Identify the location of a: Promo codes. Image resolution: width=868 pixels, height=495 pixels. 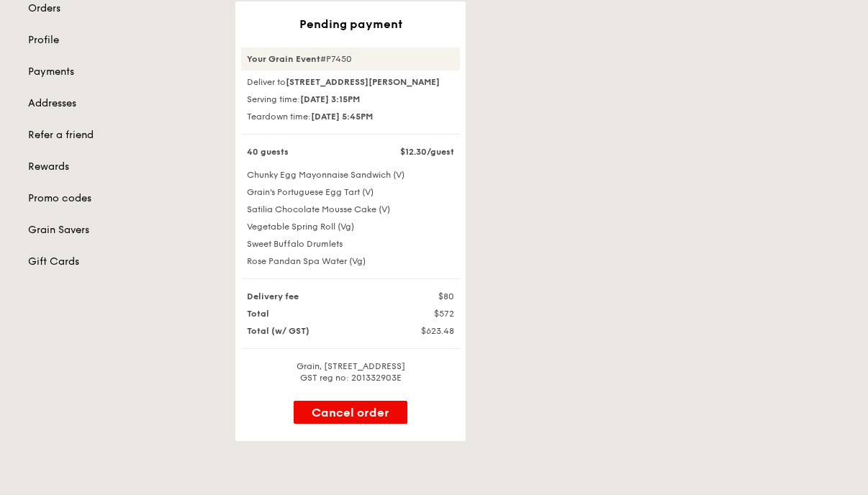
(123, 199).